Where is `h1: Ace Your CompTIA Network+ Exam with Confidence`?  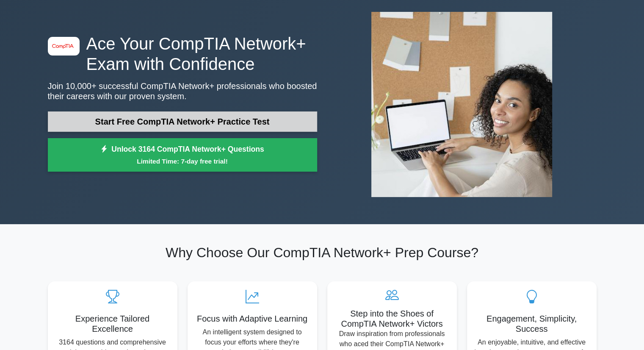 h1: Ace Your CompTIA Network+ Exam with Confidence is located at coordinates (182, 54).